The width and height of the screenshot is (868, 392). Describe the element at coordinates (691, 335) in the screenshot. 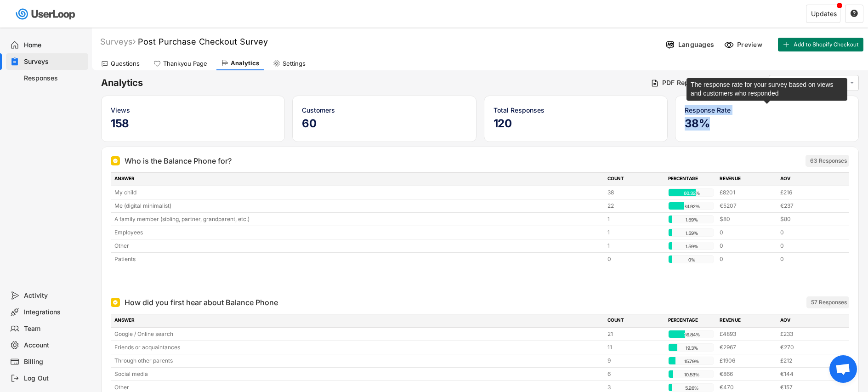

I see `div: 36.84%` at that location.